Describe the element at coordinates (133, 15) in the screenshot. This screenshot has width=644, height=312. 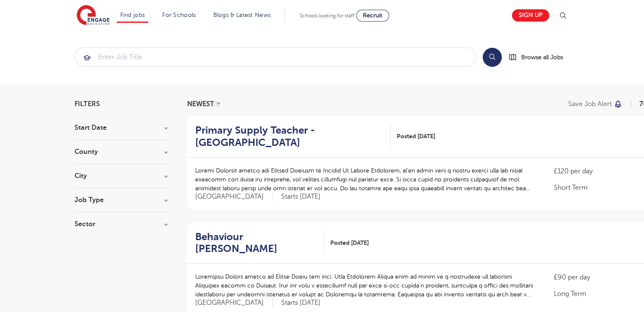
I see `a: Find jobs` at that location.